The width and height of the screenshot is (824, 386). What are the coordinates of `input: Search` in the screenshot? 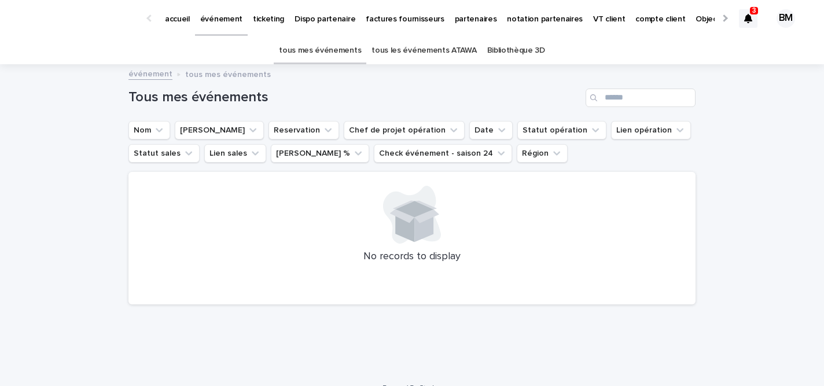 It's located at (640, 98).